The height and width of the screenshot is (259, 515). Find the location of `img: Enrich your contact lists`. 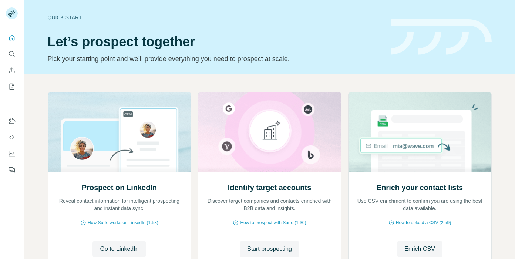

img: Enrich your contact lists is located at coordinates (420, 132).